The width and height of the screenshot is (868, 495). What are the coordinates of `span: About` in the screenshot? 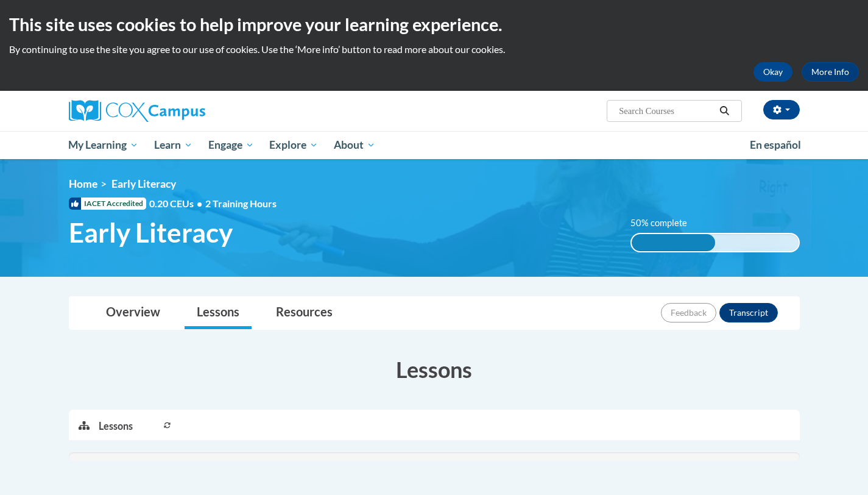 It's located at (355, 145).